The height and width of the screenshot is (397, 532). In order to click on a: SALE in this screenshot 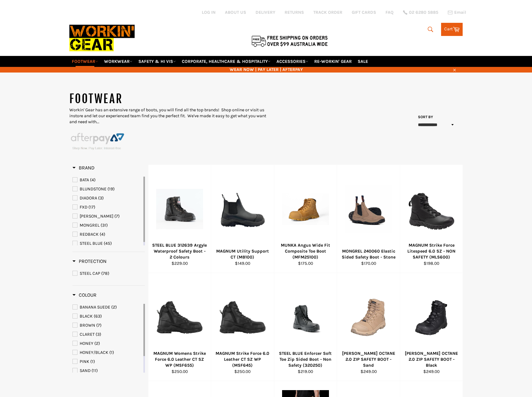, I will do `click(362, 61)`.